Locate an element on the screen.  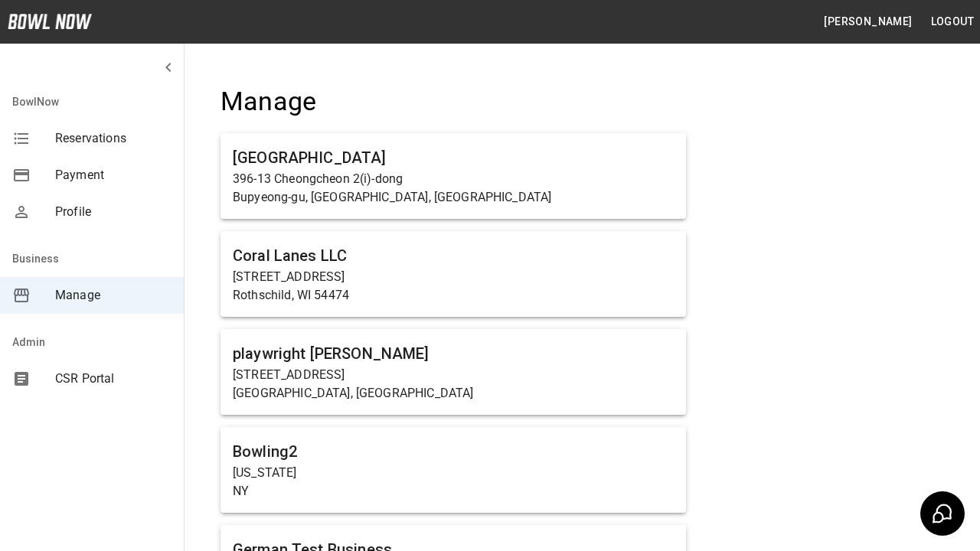
button: Logout is located at coordinates (952, 21).